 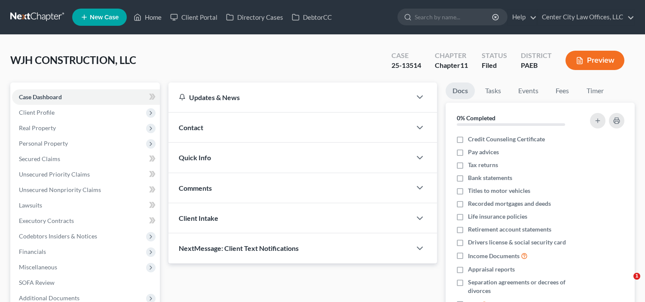 What do you see at coordinates (86, 190) in the screenshot?
I see `a: Unsecured Nonpriority Claims` at bounding box center [86, 190].